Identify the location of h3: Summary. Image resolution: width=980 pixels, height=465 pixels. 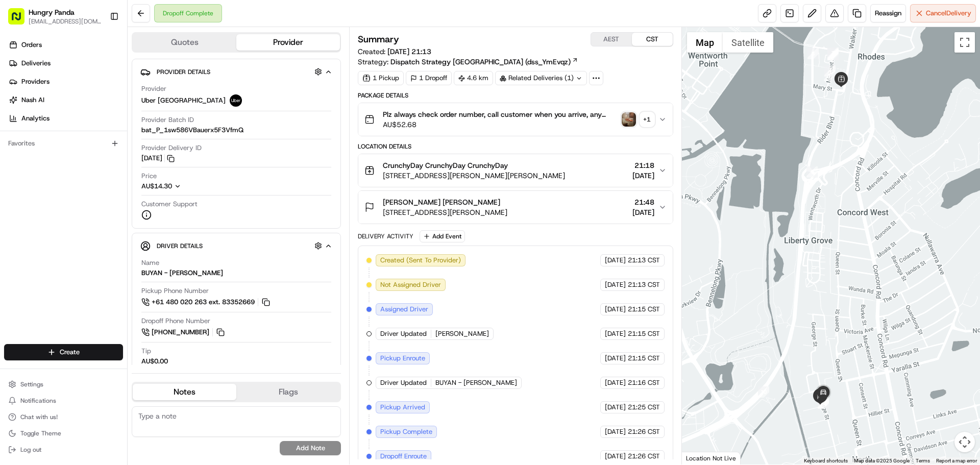
(378, 39).